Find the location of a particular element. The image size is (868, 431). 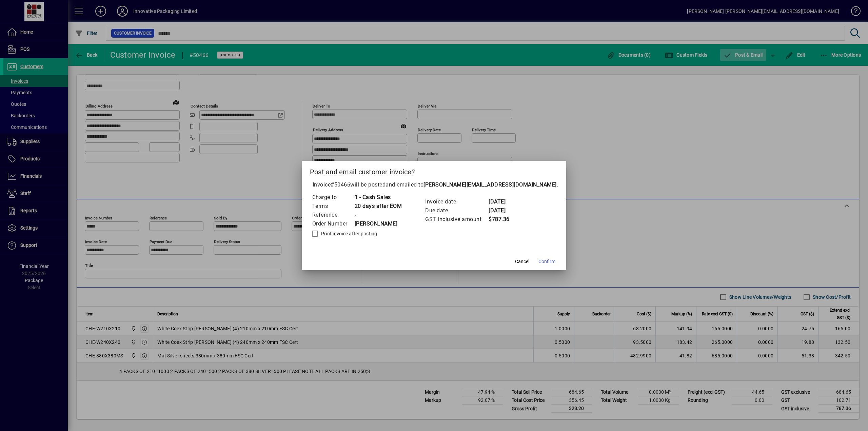

button: Cancel is located at coordinates (522, 261).